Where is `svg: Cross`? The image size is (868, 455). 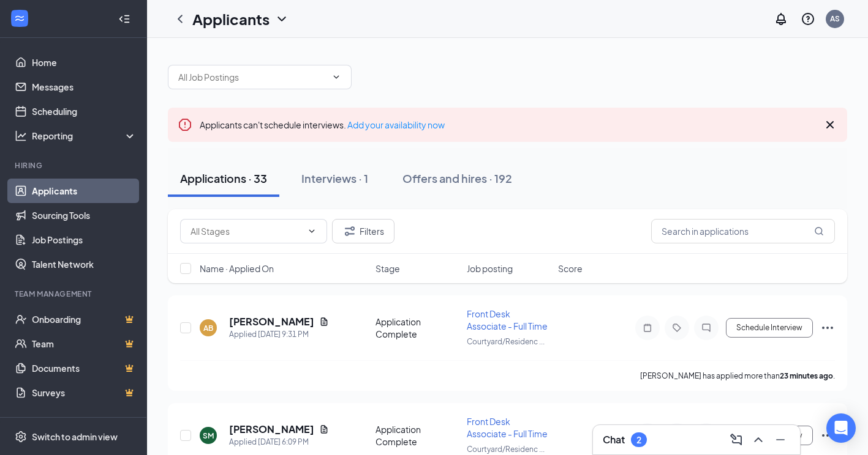
svg: Cross is located at coordinates (830, 125).